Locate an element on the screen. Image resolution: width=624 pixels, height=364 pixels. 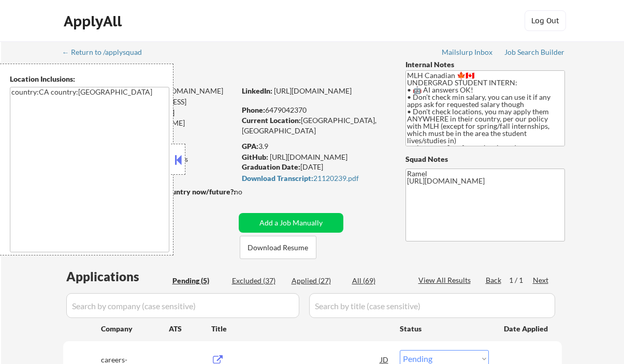
div: Mailslurp Inbox is located at coordinates (468, 52).